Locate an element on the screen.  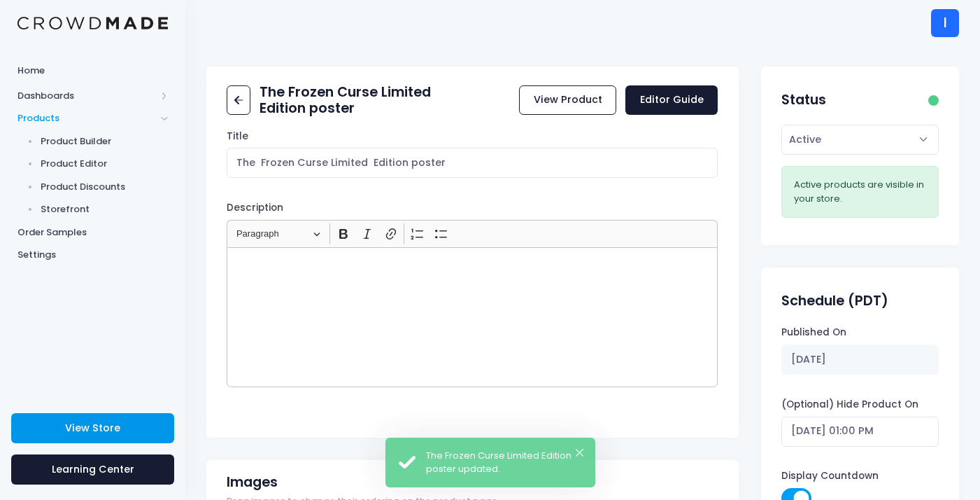
button: Paragraph is located at coordinates (278, 234).